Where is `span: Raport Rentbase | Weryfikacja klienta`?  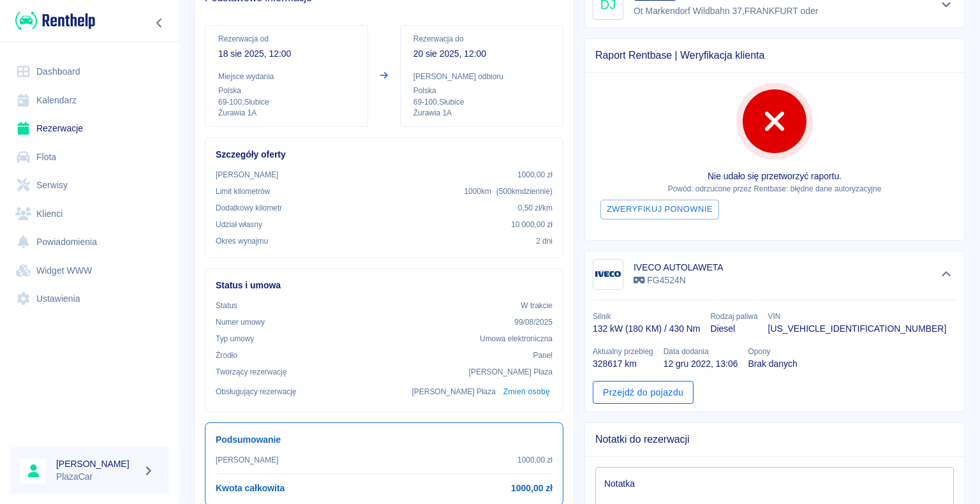
span: Raport Rentbase | Weryfikacja klienta is located at coordinates (774, 55).